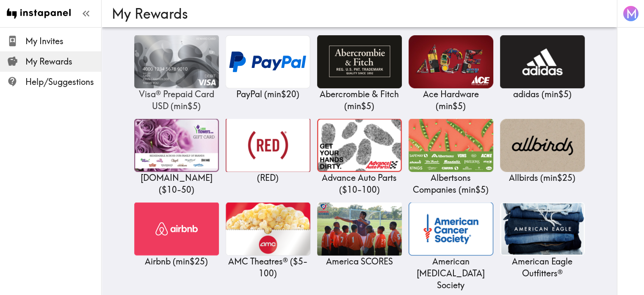  Describe the element at coordinates (177, 261) in the screenshot. I see `p: Airbnb ( min $25 )` at that location.